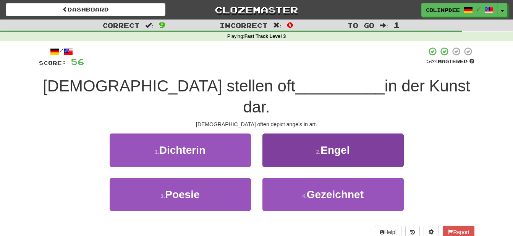 This screenshot has height=236, width=513. I want to click on small: 4 ., so click(305, 196).